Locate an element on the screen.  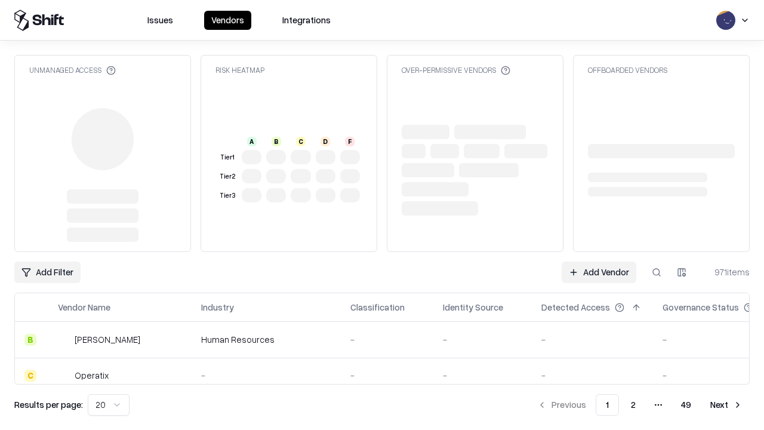
p: Results per page: is located at coordinates (48, 404).